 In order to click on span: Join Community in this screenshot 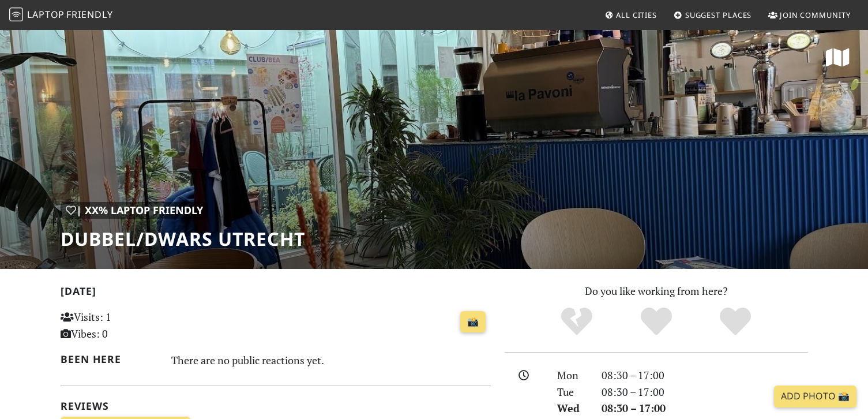, I will do `click(814, 15)`.